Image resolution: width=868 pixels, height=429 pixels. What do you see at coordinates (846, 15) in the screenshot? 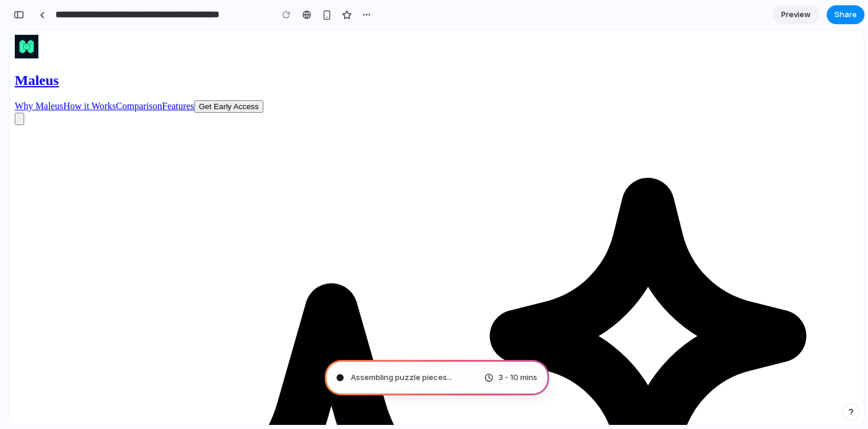
I see `span: Share` at bounding box center [846, 15].